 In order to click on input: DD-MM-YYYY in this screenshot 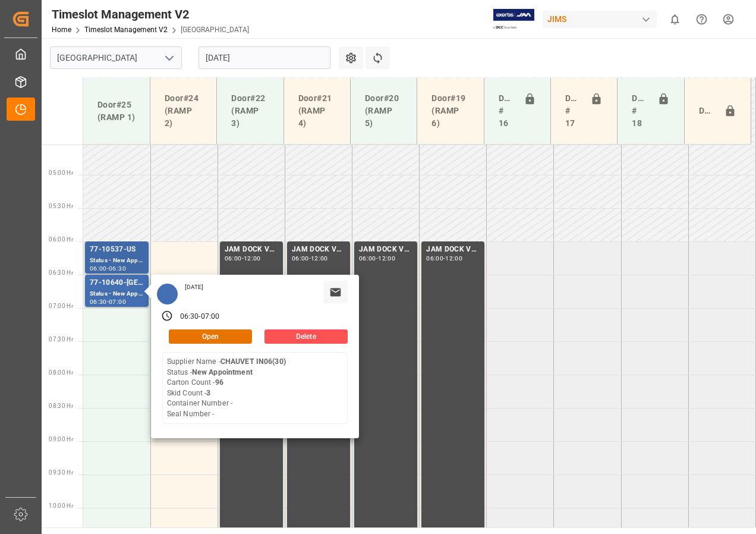, I will do `click(264, 57)`.